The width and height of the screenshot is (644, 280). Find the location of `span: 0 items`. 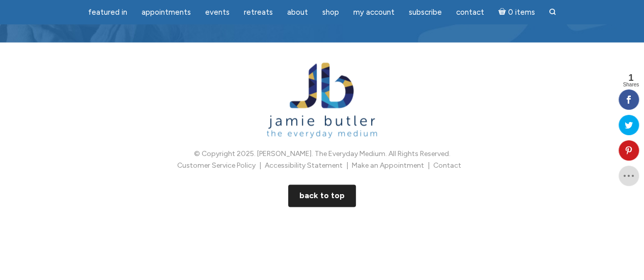

span: 0 items is located at coordinates (521, 12).